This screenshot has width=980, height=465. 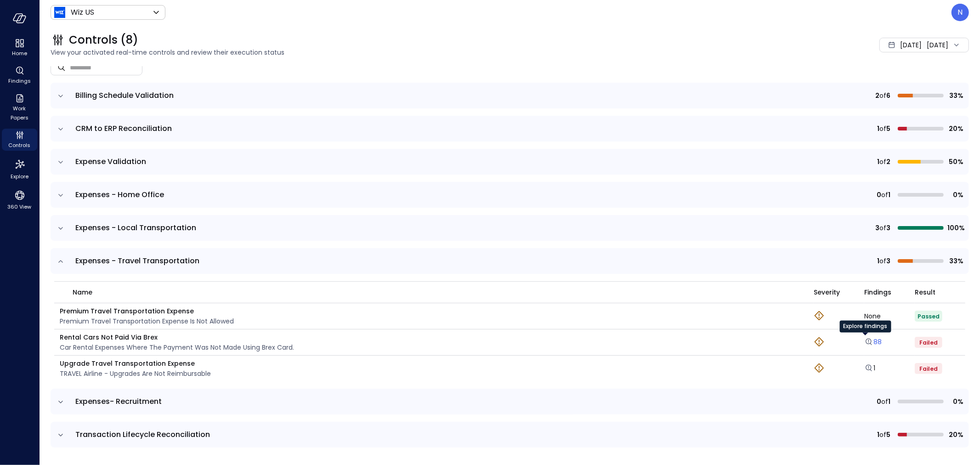 What do you see at coordinates (59, 12) in the screenshot?
I see `img: Icon` at bounding box center [59, 12].